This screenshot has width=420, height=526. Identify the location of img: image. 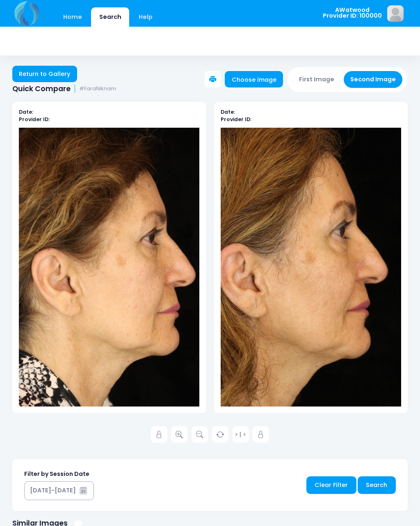
(396, 14).